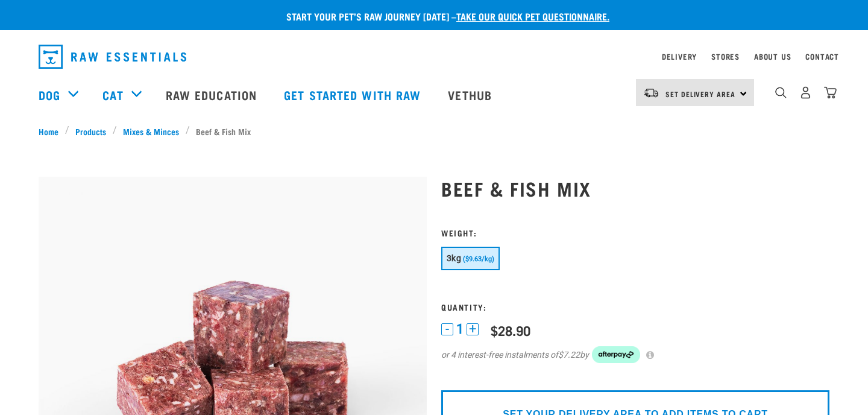  What do you see at coordinates (725, 56) in the screenshot?
I see `a: Stores` at bounding box center [725, 56].